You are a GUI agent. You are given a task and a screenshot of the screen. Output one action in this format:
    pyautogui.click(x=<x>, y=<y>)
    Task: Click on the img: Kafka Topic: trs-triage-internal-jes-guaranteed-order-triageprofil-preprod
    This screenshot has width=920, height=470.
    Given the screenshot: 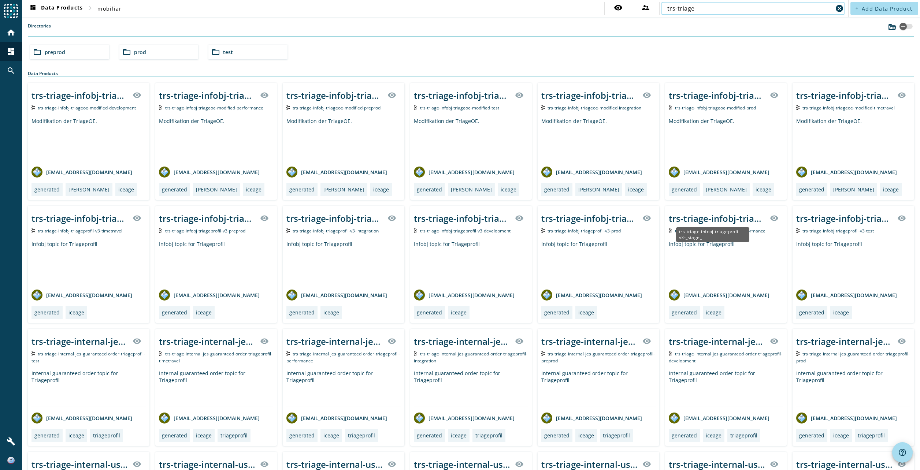 What is the action you would take?
    pyautogui.click(x=543, y=354)
    